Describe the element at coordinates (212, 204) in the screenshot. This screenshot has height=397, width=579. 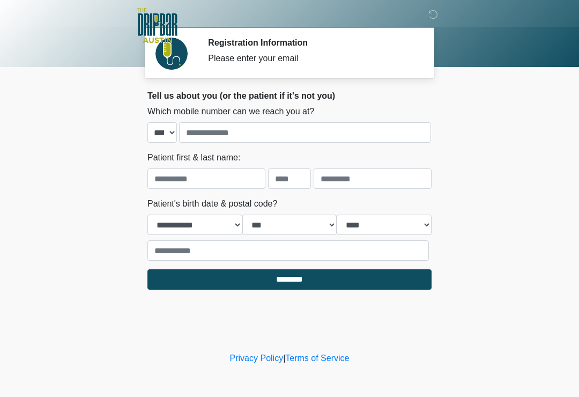
I see `label: Patient's birth date & postal code?` at that location.